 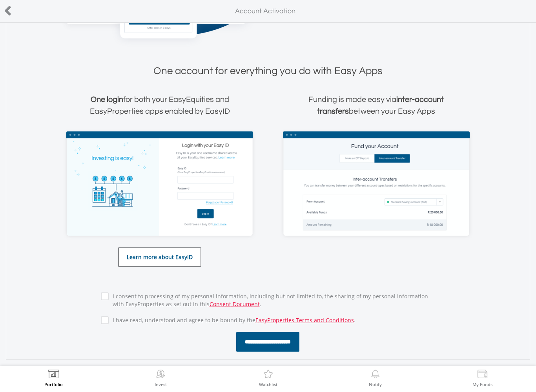 I want to click on label: Notify, so click(x=375, y=384).